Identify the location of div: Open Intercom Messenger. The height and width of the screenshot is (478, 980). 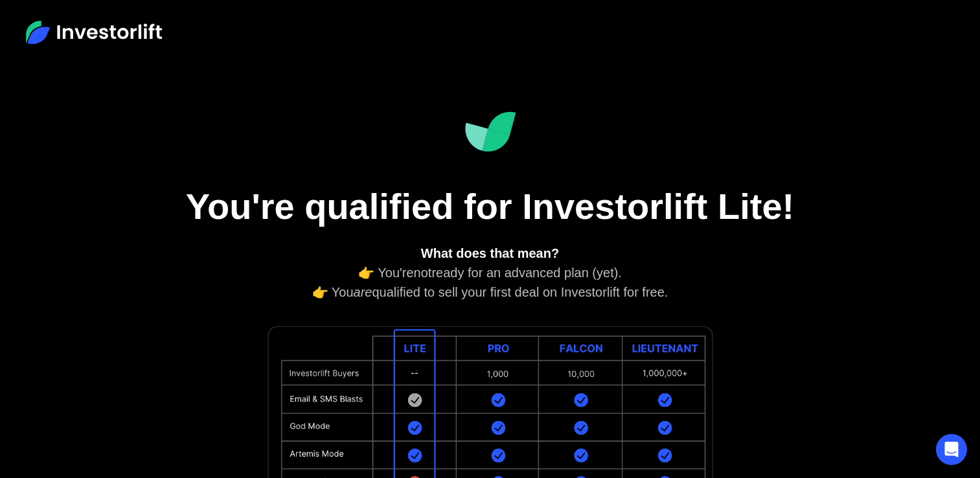
(951, 450).